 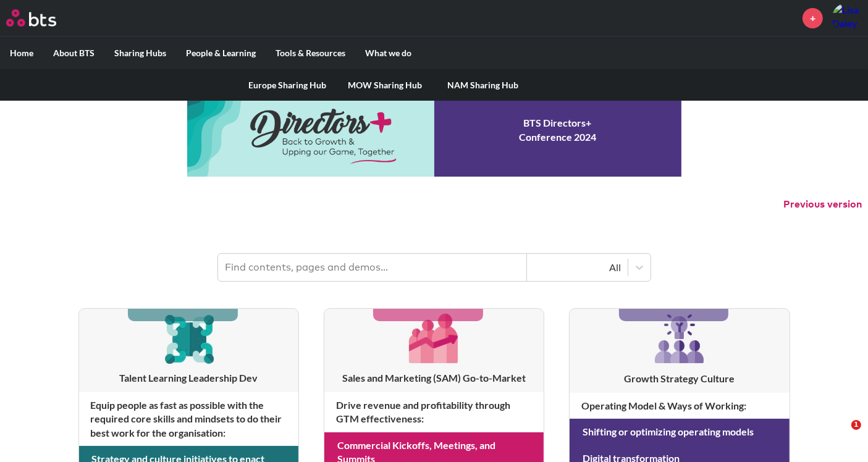 I want to click on img: BTS Logo, so click(x=31, y=18).